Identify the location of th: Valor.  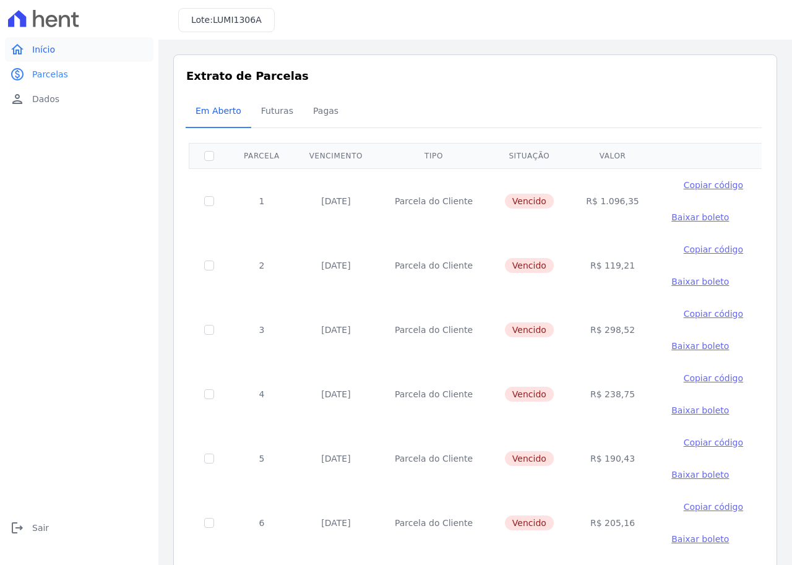
(612, 155).